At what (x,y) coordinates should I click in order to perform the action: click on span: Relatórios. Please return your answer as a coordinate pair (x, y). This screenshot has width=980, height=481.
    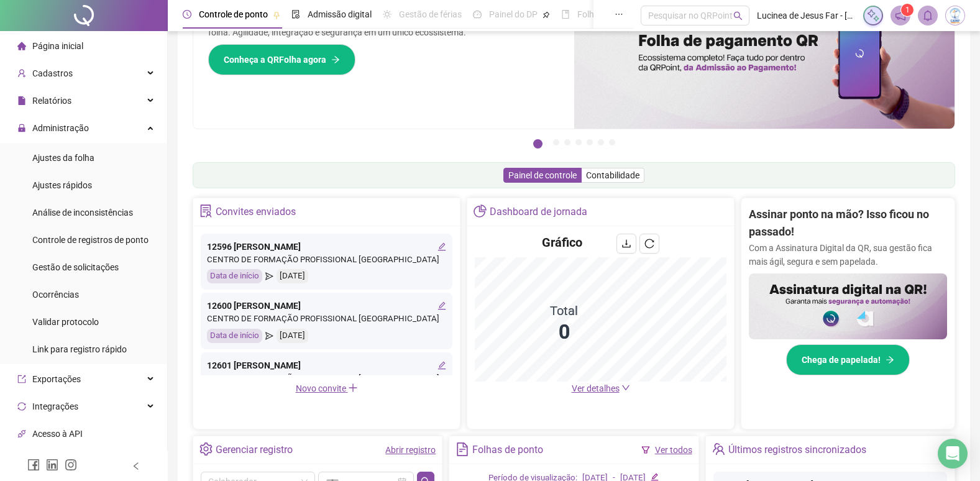
    Looking at the image, I should click on (52, 101).